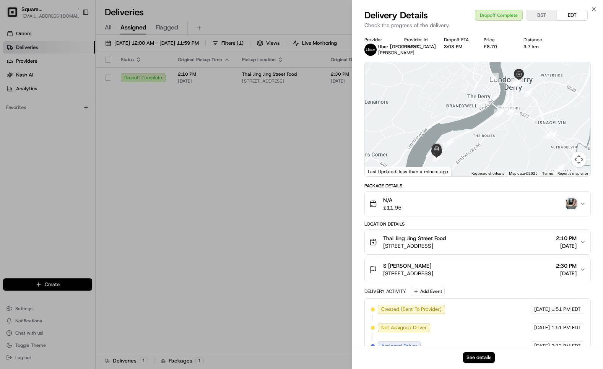  Describe the element at coordinates (478, 186) in the screenshot. I see `div: Package Details` at that location.